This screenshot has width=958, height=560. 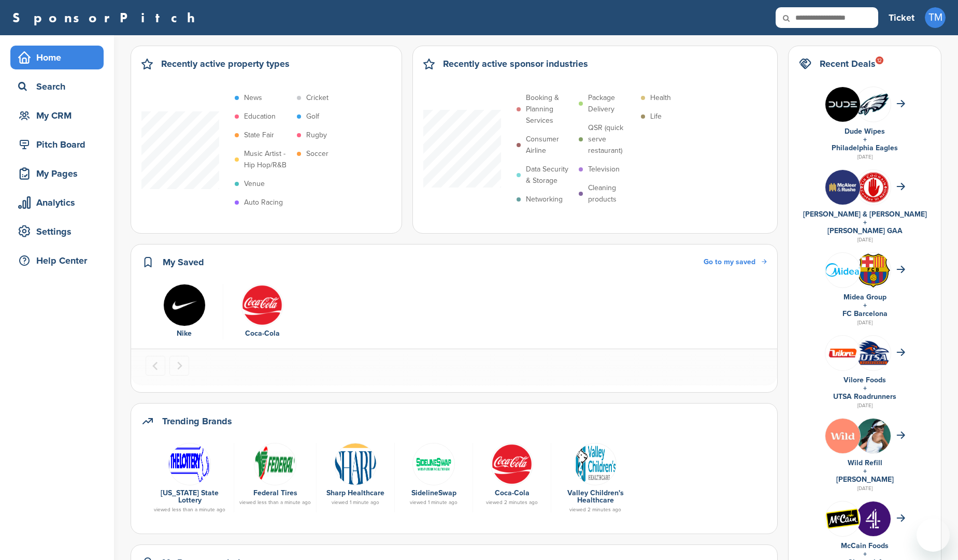 What do you see at coordinates (843, 353) in the screenshot?
I see `img: Group 246` at bounding box center [843, 353].